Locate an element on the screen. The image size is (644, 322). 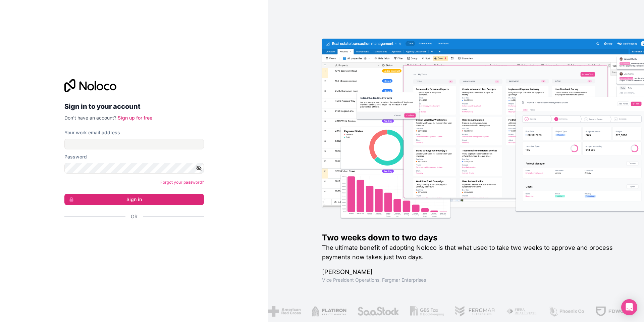
div: Open Intercom Messenger is located at coordinates (629, 307).